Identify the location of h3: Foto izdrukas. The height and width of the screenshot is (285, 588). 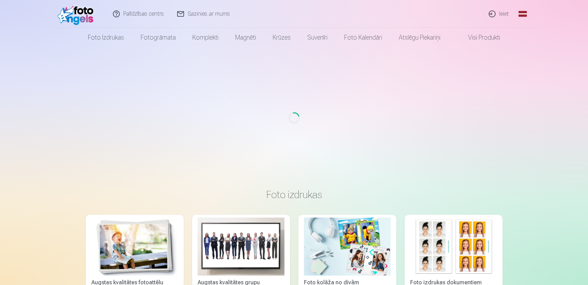
(294, 194).